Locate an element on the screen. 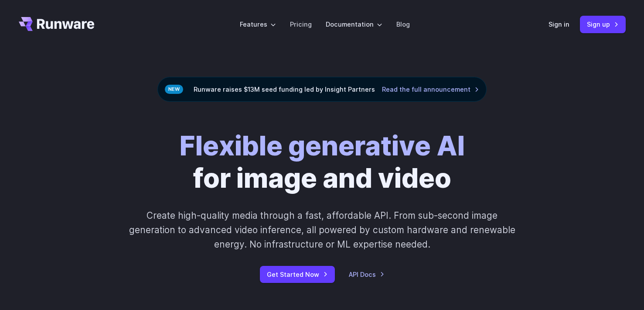 Image resolution: width=644 pixels, height=310 pixels. a: Get Started Now is located at coordinates (298, 274).